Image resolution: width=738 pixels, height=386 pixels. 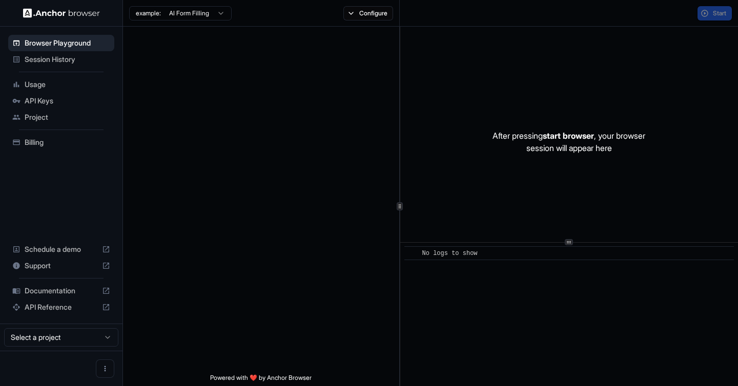 I want to click on span: Support, so click(x=61, y=266).